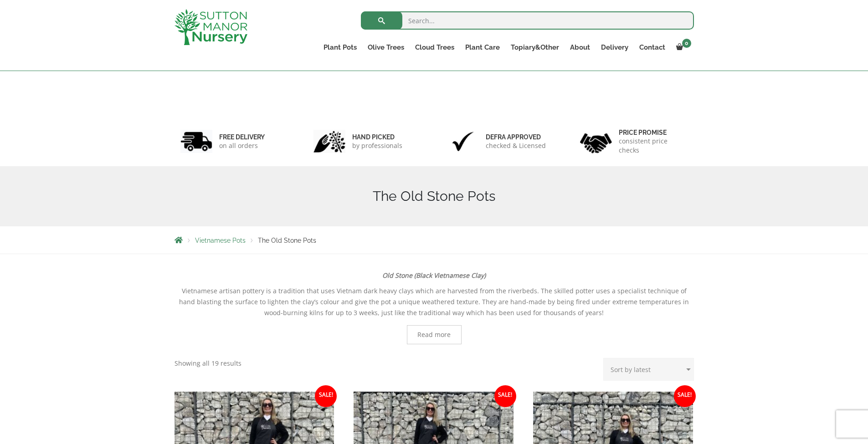  What do you see at coordinates (516, 137) in the screenshot?
I see `h6: Defra approved` at bounding box center [516, 137].